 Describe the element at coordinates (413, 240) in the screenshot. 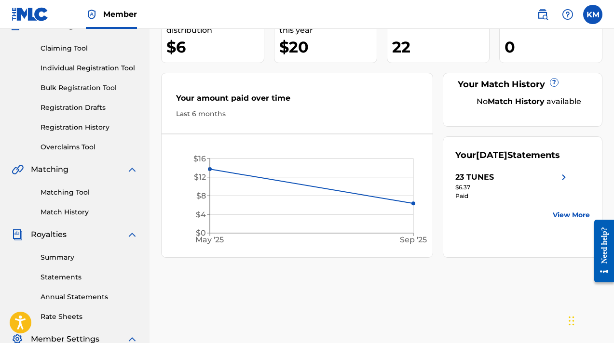

I see `tspan: Sep '25` at that location.